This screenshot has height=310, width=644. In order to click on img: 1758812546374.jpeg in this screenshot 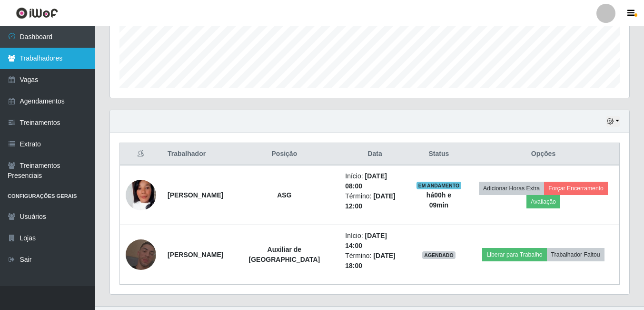, I will do `click(141, 195)`.